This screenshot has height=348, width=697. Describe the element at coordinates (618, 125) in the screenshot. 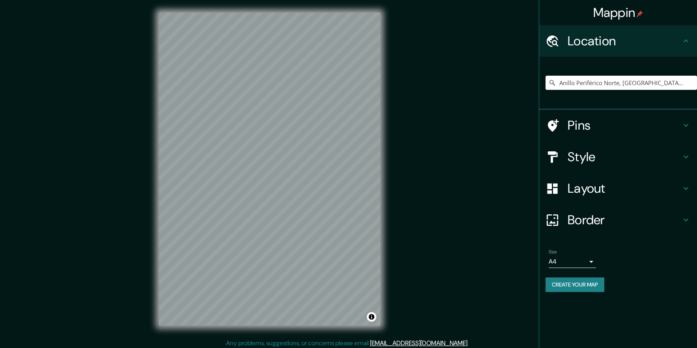

I see `div: Pins` at that location.